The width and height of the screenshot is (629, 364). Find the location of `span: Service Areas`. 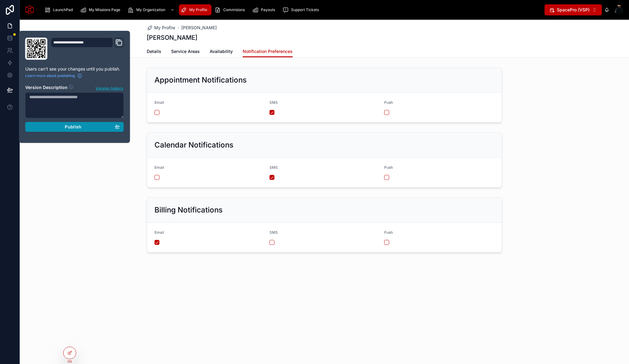

span: Service Areas is located at coordinates (185, 52).